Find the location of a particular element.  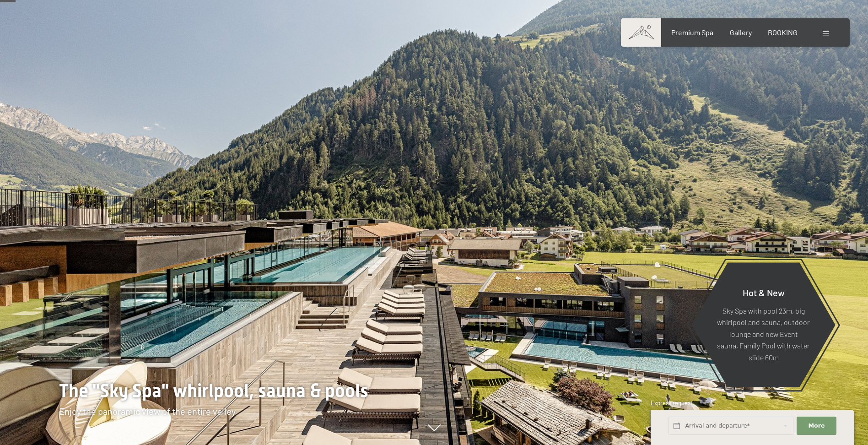

a: Gallery is located at coordinates (741, 32).